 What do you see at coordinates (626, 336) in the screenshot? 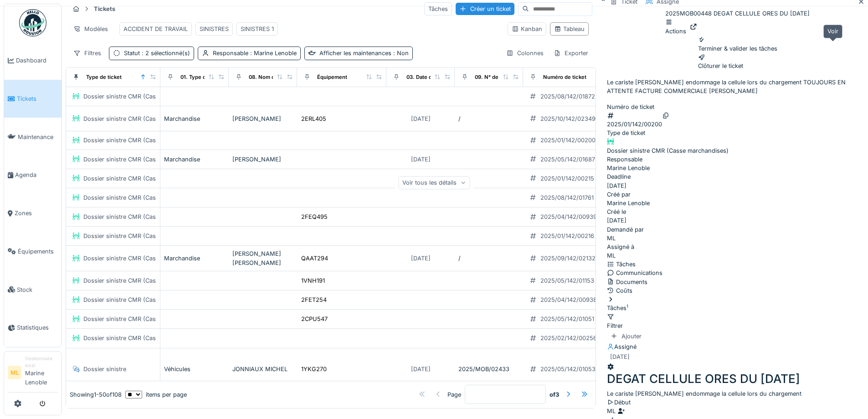
I see `div: Ajouter` at bounding box center [626, 336].